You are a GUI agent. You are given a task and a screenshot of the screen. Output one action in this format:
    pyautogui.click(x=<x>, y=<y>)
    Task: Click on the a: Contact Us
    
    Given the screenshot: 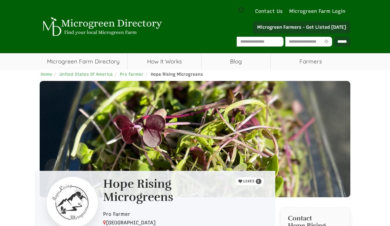 What is the action you would take?
    pyautogui.click(x=269, y=11)
    